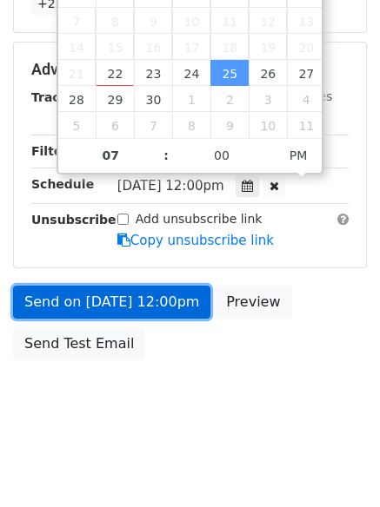 Image resolution: width=380 pixels, height=507 pixels. What do you see at coordinates (306, 47) in the screenshot?
I see `span: September 20, 2025` at bounding box center [306, 47].